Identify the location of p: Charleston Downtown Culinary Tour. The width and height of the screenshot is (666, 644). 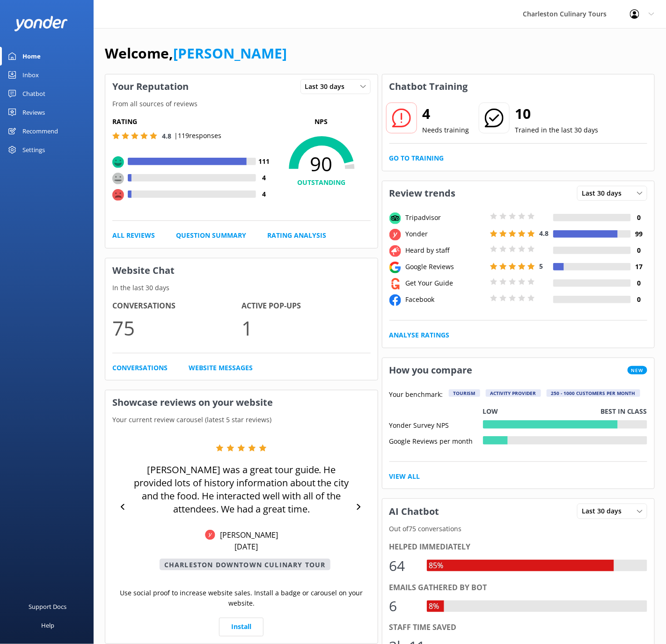
(245, 564).